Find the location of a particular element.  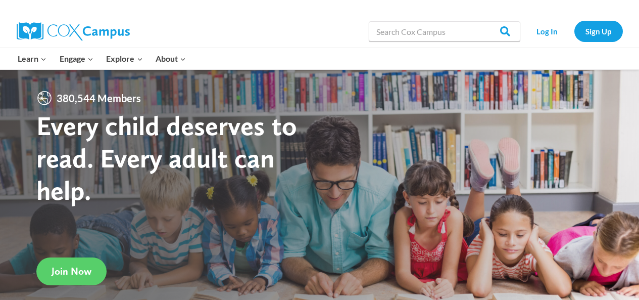

span: Learn is located at coordinates (32, 59).